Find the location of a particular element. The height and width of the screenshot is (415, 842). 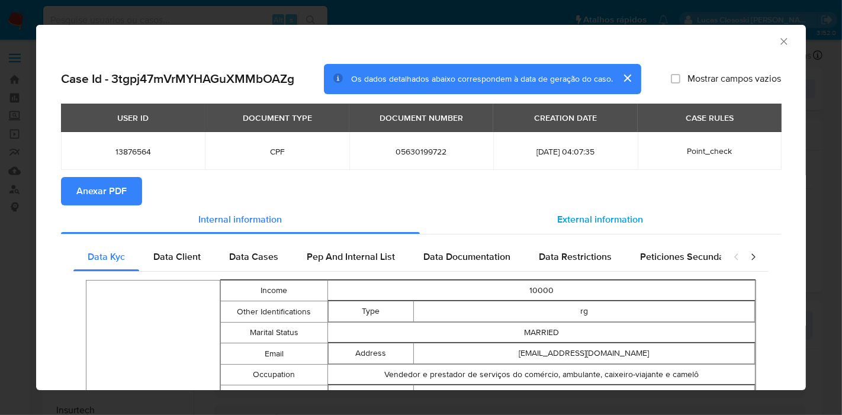

button: cerrar is located at coordinates (627, 78).